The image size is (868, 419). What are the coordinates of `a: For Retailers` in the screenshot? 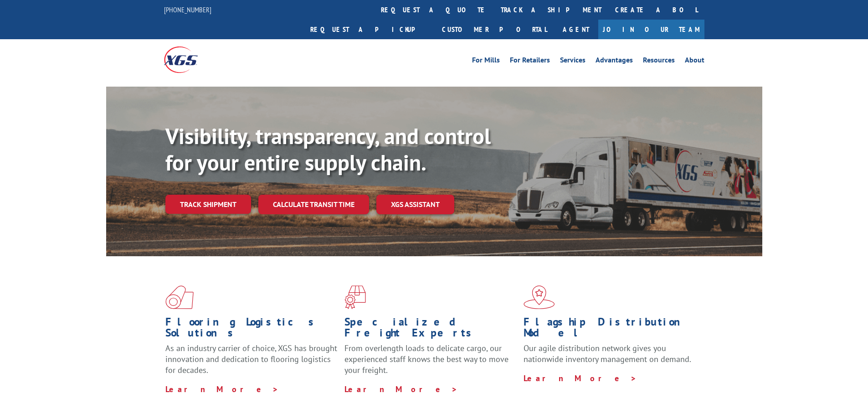 It's located at (530, 61).